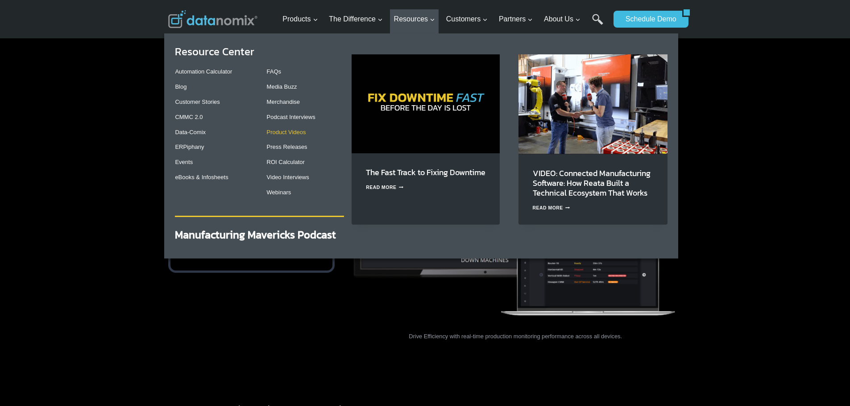 Image resolution: width=850 pixels, height=406 pixels. Describe the element at coordinates (282, 87) in the screenshot. I see `a: Media Buzz` at that location.